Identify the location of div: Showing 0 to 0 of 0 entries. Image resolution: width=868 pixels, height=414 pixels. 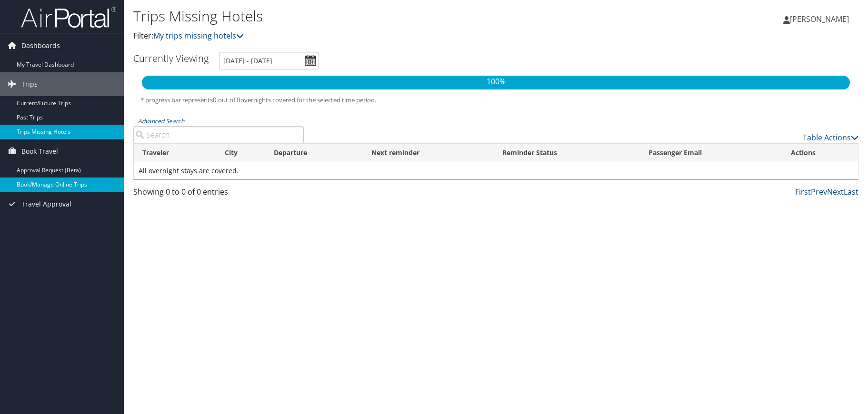
(219, 194).